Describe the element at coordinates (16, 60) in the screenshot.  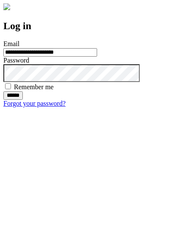
I see `label: Password` at that location.